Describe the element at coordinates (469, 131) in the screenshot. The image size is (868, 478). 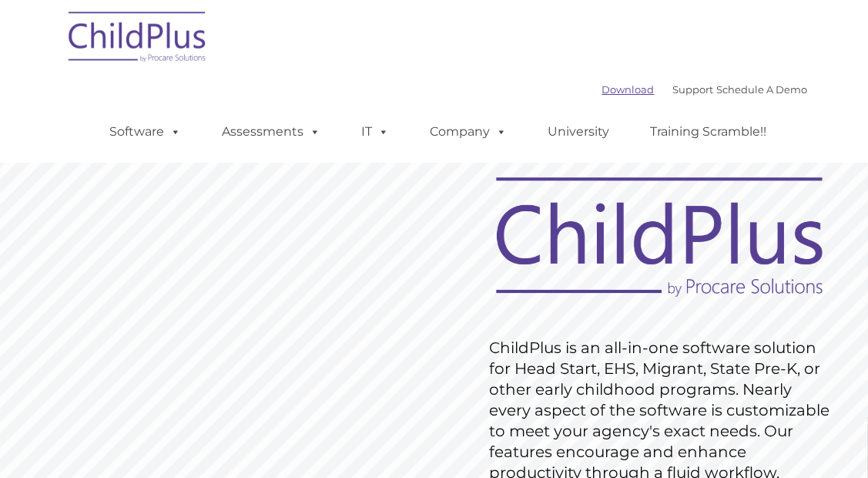
I see `a: Company` at that location.